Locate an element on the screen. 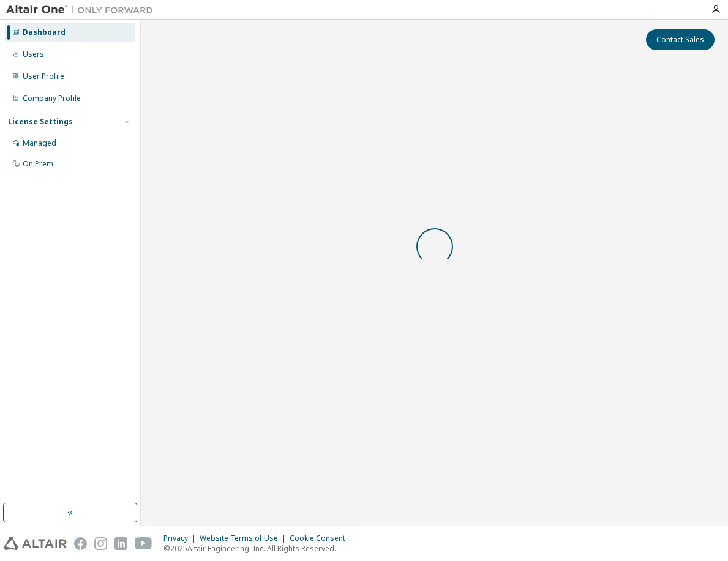 The image size is (728, 561). img: altair_logo.svg is located at coordinates (35, 544).